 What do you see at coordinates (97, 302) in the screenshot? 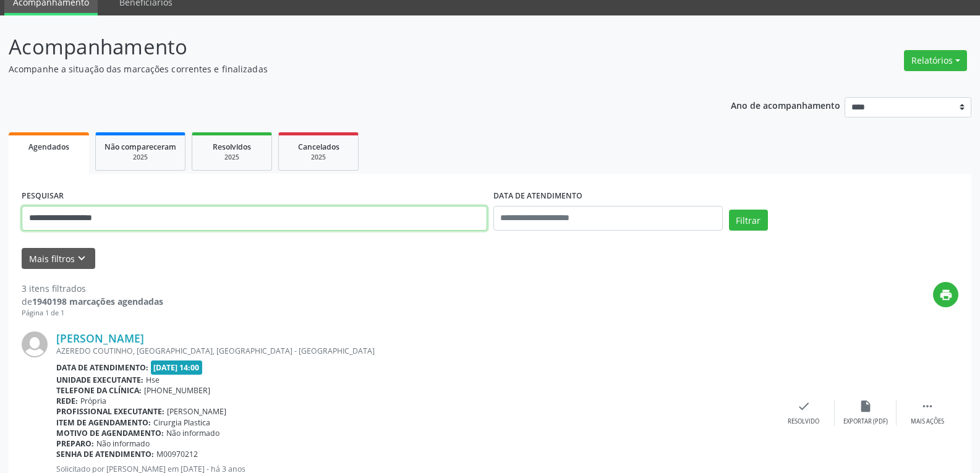
I see `strong: 1940198 marcações agendadas` at bounding box center [97, 302].